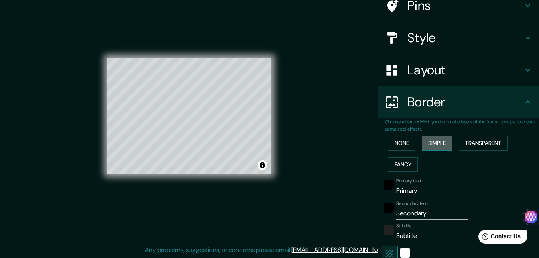  What do you see at coordinates (465, 38) in the screenshot?
I see `h4: Style` at bounding box center [465, 38].